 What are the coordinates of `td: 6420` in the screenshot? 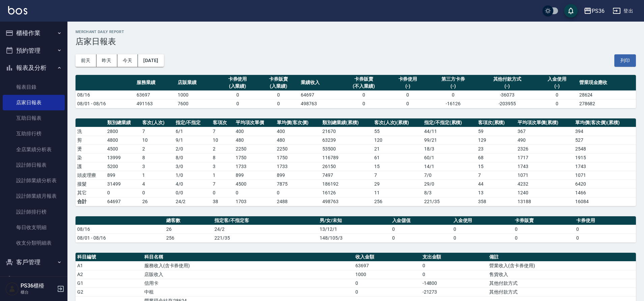 It's located at (605, 183).